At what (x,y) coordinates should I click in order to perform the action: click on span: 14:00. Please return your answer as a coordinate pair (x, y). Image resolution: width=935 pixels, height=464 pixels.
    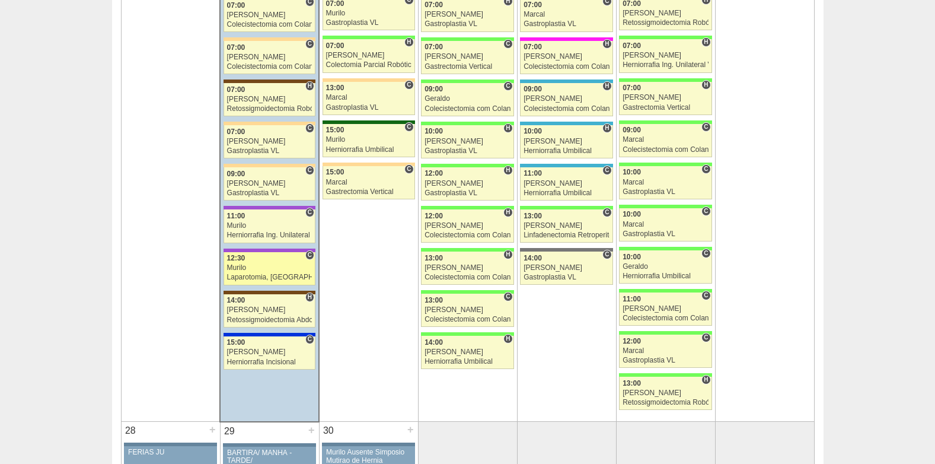
    Looking at the image, I should click on (433, 342).